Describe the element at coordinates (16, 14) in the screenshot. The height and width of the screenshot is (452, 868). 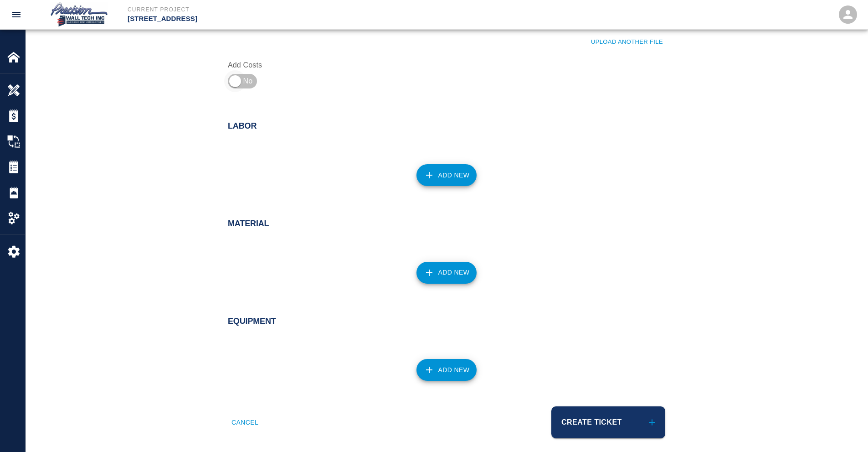
I see `button: open drawer` at that location.